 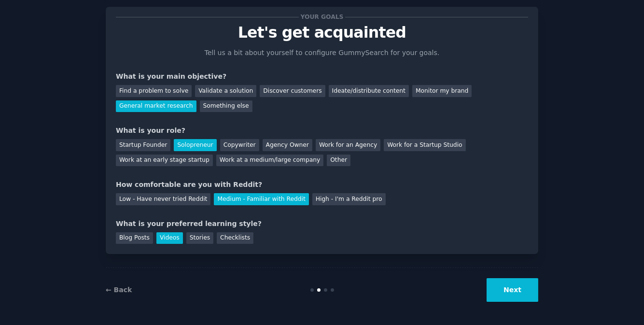 What do you see at coordinates (322, 17) in the screenshot?
I see `span: Your goals` at bounding box center [322, 17].